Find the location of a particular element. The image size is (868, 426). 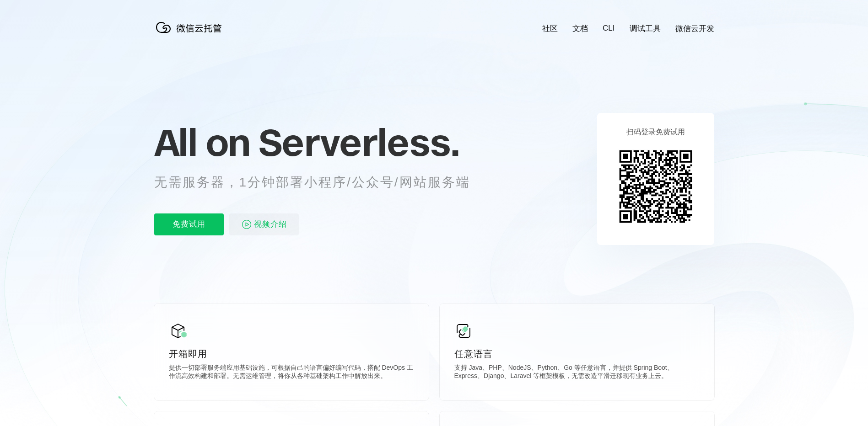

img: video_play.svg is located at coordinates (247, 224).